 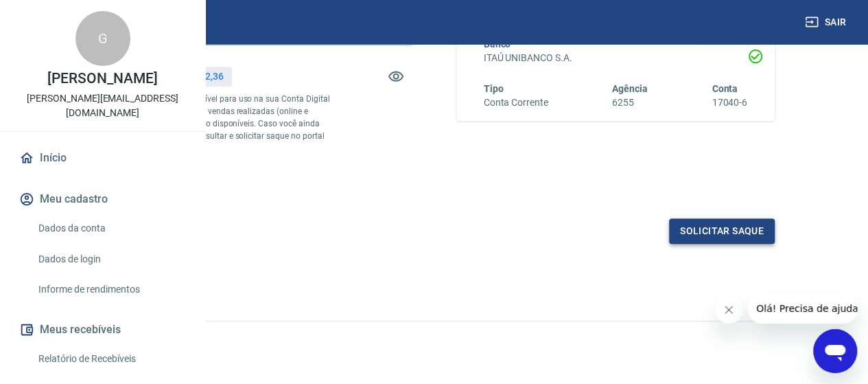 I want to click on span: Tipo, so click(x=493, y=88).